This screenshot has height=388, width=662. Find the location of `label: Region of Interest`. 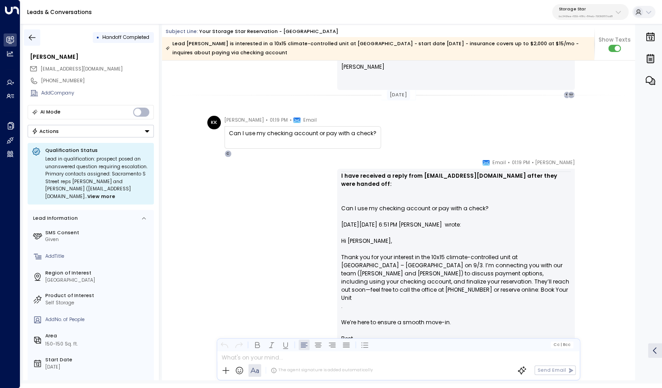

label: Region of Interest is located at coordinates (98, 273).